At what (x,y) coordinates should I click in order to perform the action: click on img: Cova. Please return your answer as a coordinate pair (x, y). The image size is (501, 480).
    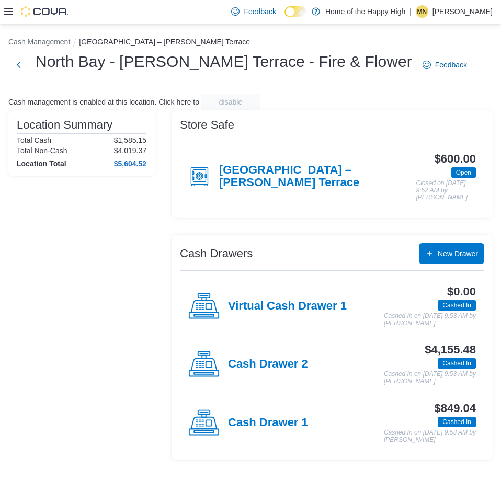
    Looking at the image, I should click on (44, 12).